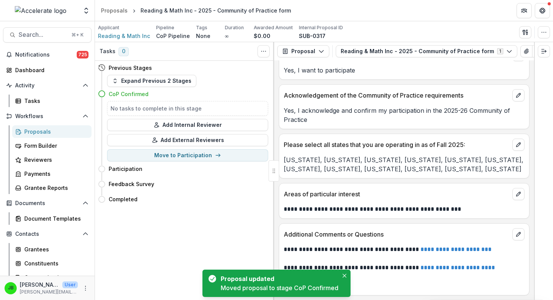  What do you see at coordinates (43, 35) in the screenshot?
I see `span: Search...` at bounding box center [43, 35].